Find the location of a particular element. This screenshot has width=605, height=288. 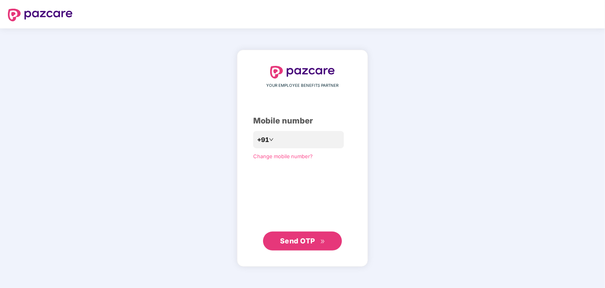

span: down is located at coordinates (271, 140).